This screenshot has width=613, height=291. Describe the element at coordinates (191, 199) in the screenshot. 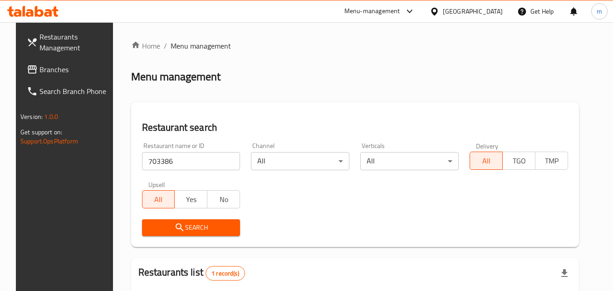

I see `span: Yes` at that location.